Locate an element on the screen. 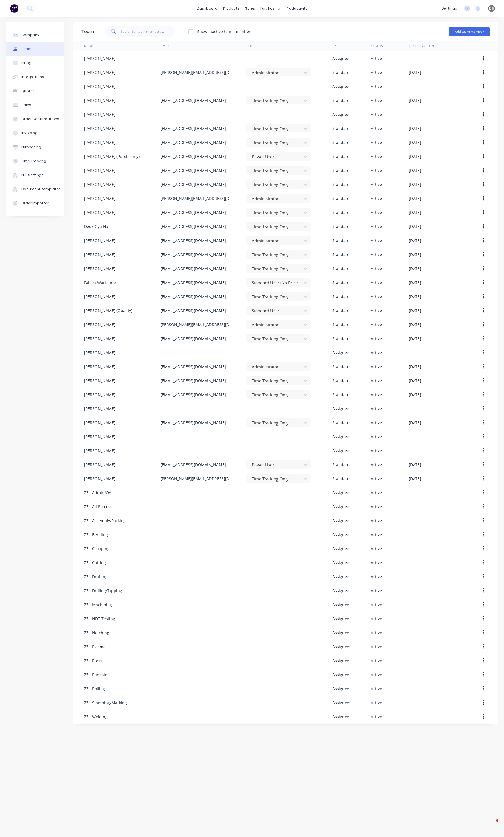 The width and height of the screenshot is (504, 837). div: Order Confirmations is located at coordinates (40, 119).